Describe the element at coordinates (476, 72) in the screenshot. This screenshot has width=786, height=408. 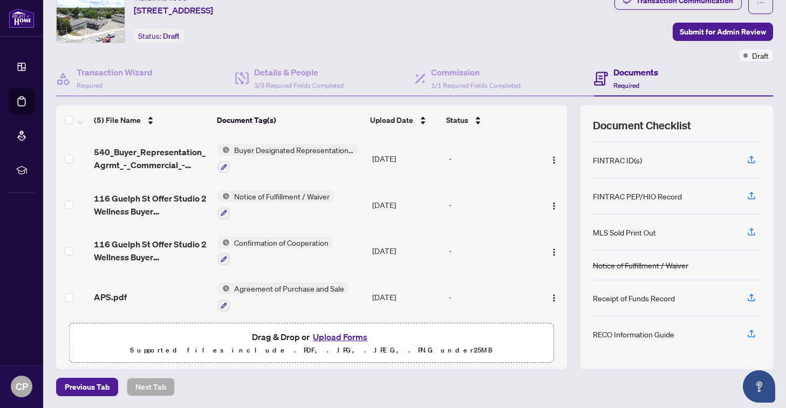
I see `h4: Commission` at that location.